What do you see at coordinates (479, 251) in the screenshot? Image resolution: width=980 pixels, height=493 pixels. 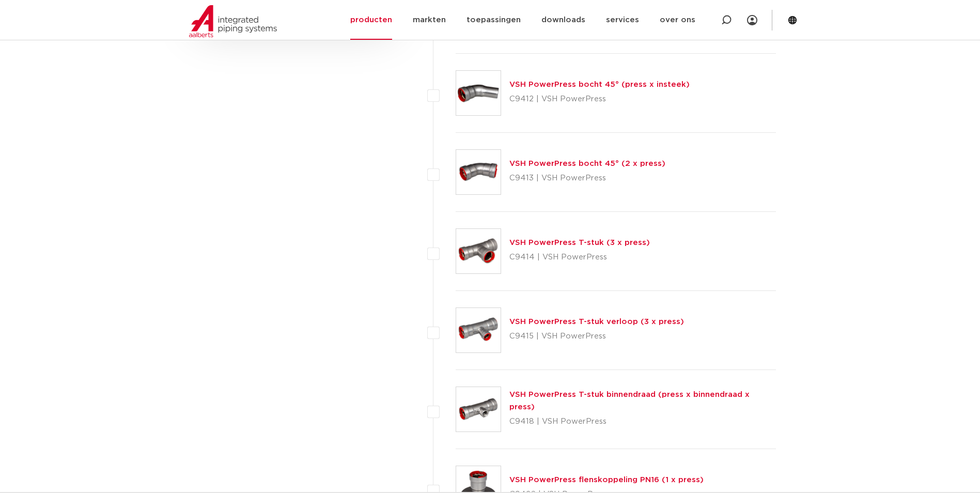 I see `img: Thumbnail for VSH PowerPress T-stuk (3 x press)` at bounding box center [479, 251].